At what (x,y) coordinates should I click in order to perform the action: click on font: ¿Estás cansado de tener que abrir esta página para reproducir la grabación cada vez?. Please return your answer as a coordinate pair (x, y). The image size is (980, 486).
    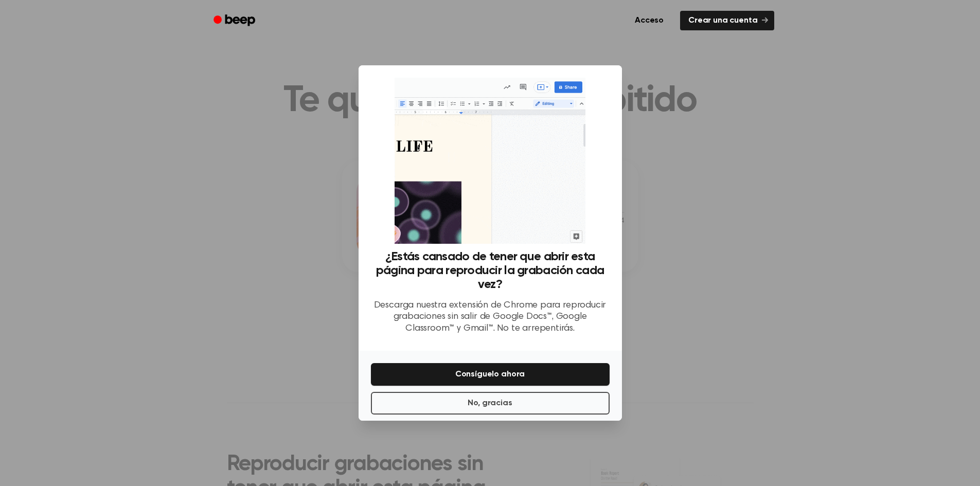
    Looking at the image, I should click on (490, 270).